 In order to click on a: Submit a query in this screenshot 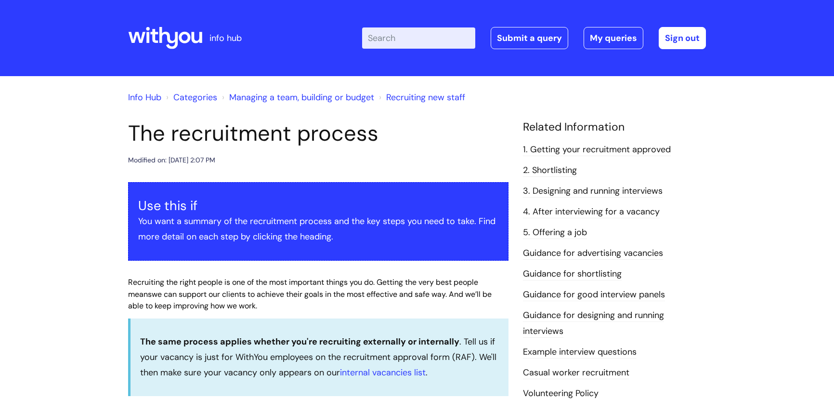, I will do `click(529, 38)`.